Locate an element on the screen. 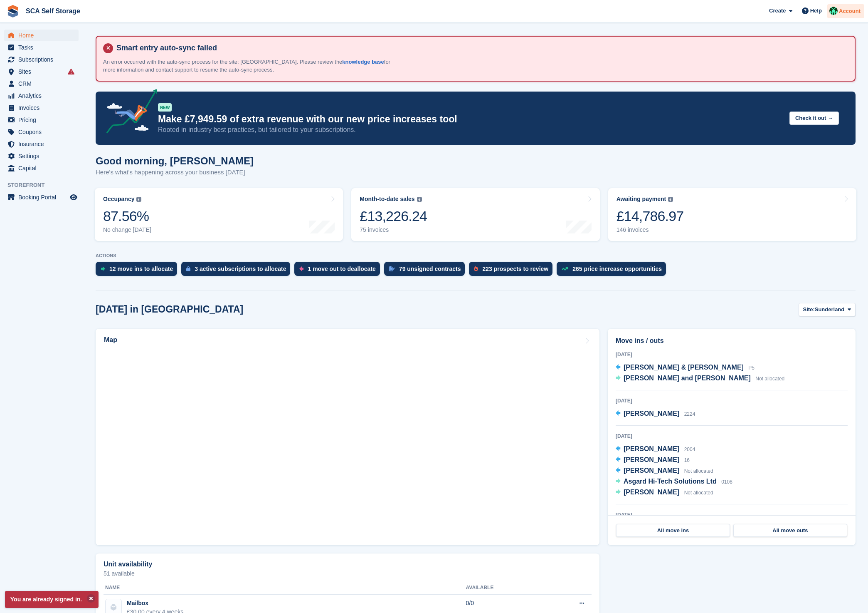 This screenshot has height=613, width=868. a: SCA Self Storage is located at coordinates (53, 11).